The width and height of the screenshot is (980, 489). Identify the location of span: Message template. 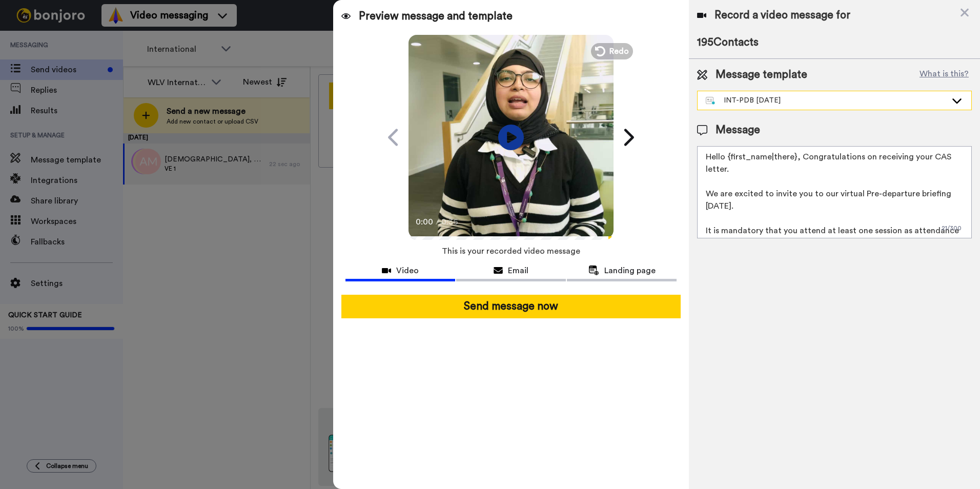
(761, 75).